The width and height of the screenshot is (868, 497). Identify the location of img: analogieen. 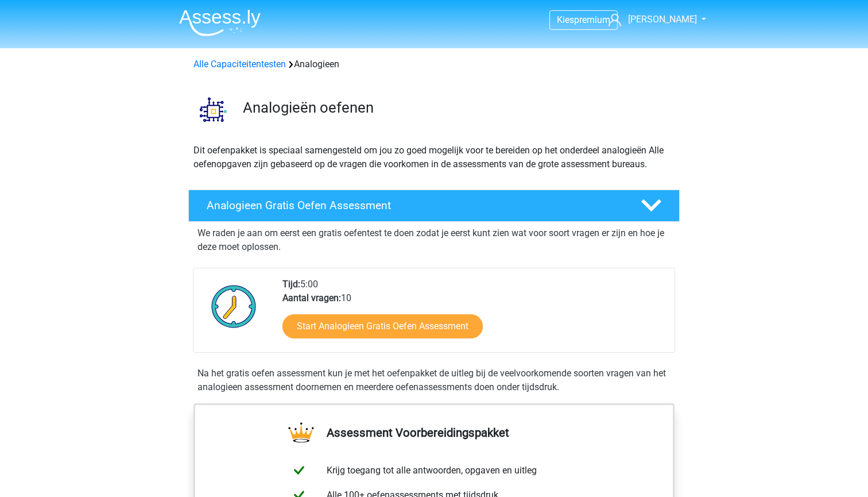
(213, 109).